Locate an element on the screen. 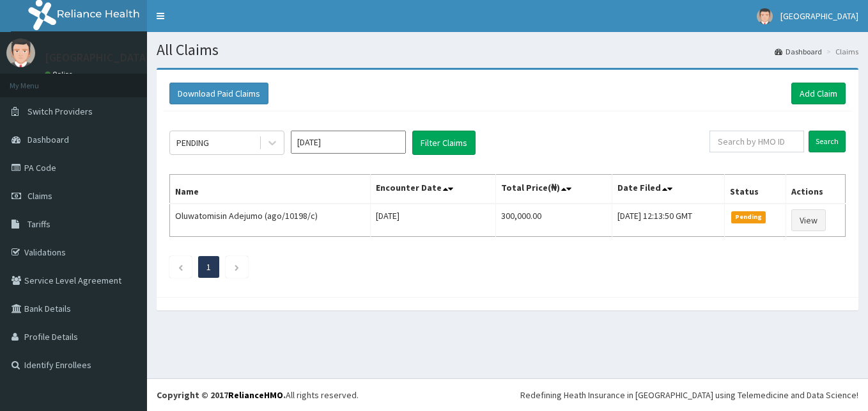 This screenshot has height=411, width=868. th: Name is located at coordinates (271, 190).